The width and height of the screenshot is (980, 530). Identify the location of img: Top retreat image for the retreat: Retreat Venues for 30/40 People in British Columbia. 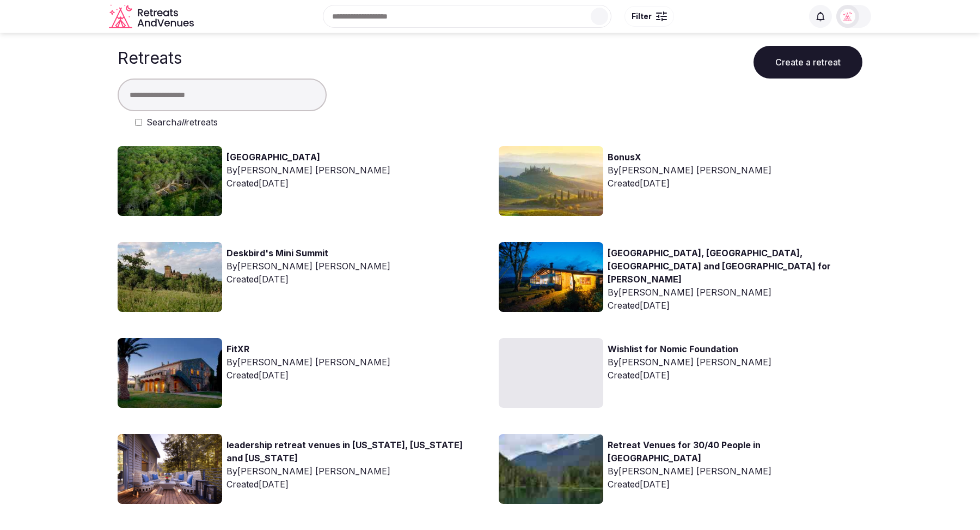
(551, 469).